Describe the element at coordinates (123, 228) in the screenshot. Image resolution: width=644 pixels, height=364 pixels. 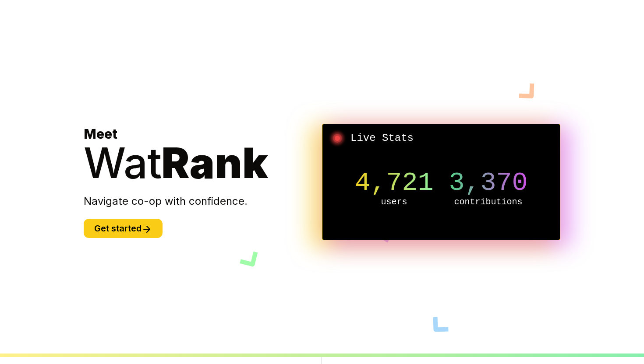
I see `button: Get started` at that location.